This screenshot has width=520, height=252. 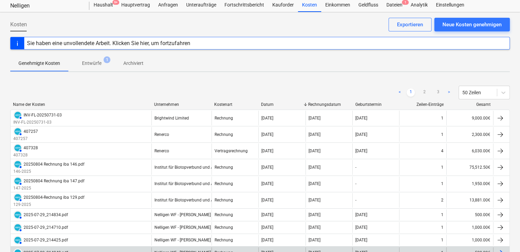 I want to click on p: 407328, so click(x=26, y=155).